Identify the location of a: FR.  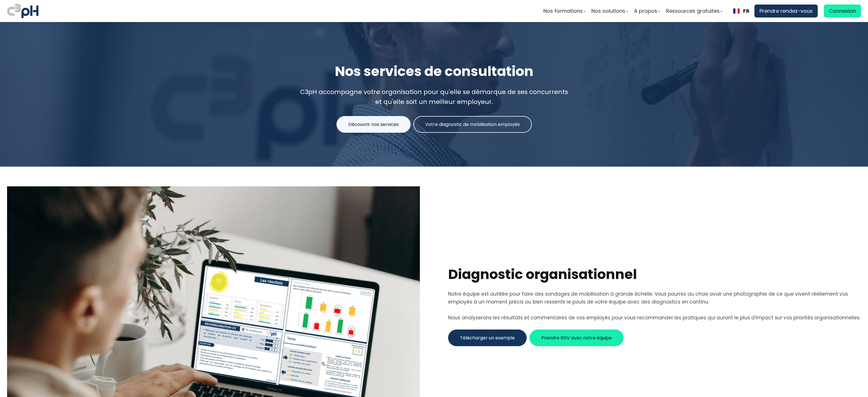
(741, 11).